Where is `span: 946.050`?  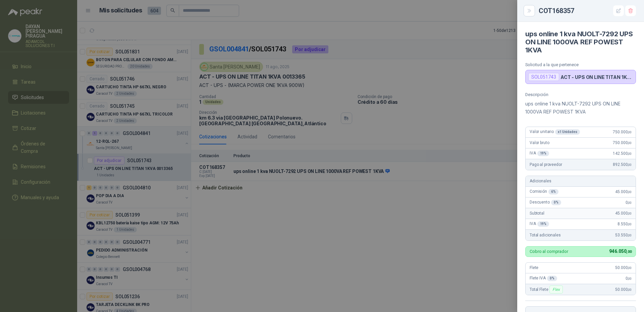 span: 946.050 is located at coordinates (620, 251).